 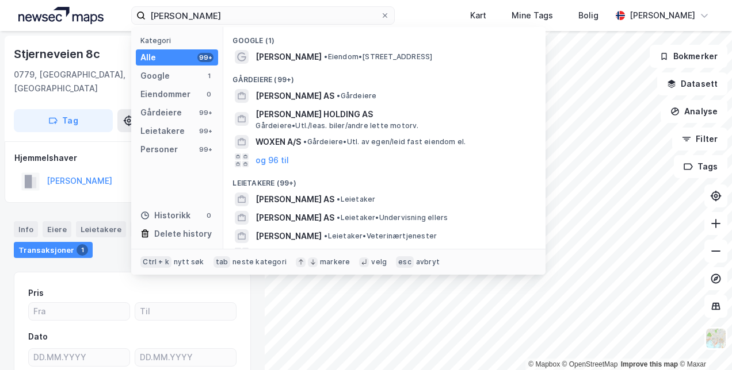 What do you see at coordinates (478, 16) in the screenshot?
I see `div: Kart` at bounding box center [478, 16].